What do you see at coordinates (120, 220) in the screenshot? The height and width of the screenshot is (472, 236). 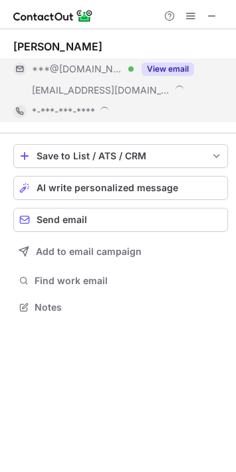 I see `button: Send email` at bounding box center [120, 220].